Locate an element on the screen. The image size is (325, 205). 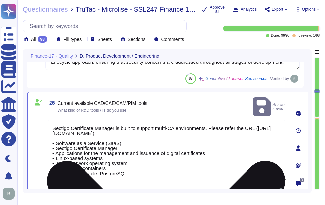
span: Sheets is located at coordinates (105, 39).